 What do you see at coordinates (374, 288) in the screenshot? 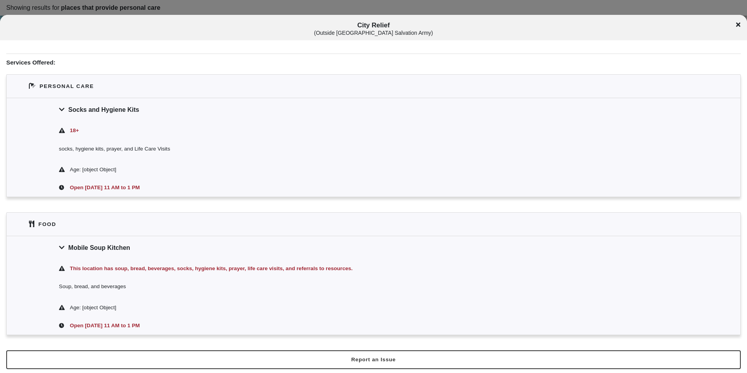
I see `div: Soup, bread, and beverages` at bounding box center [374, 288].